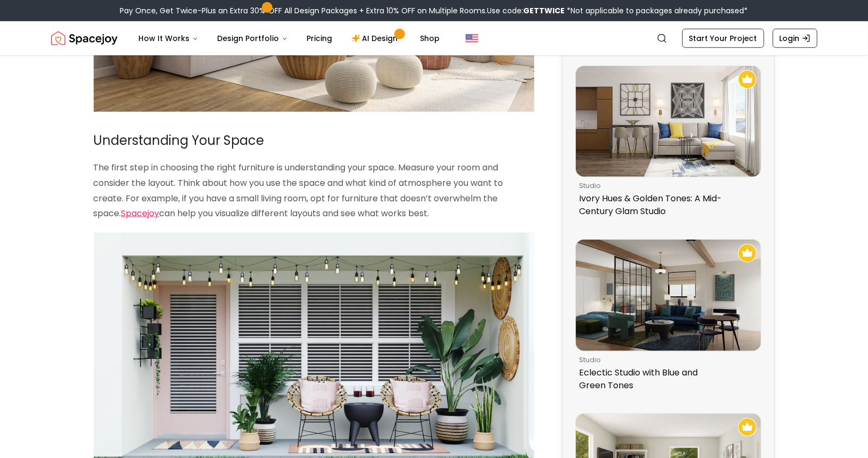 The height and width of the screenshot is (458, 868). Describe the element at coordinates (666, 205) in the screenshot. I see `p: Ivory Hues & Golden Tones: A Mid-Century Glam Studio` at that location.